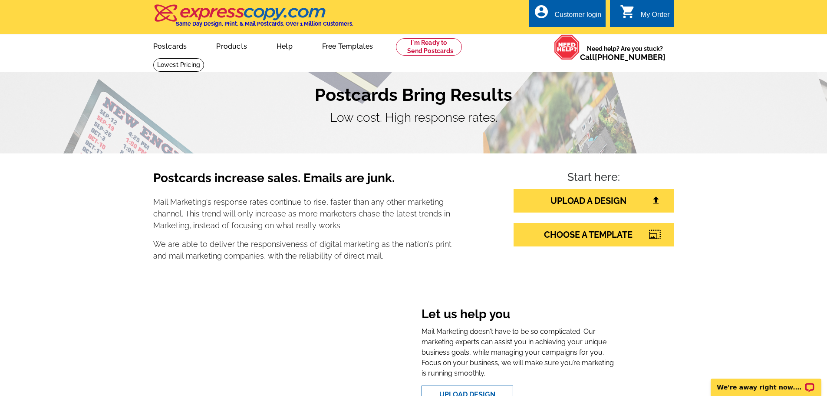 This screenshot has width=827, height=396. What do you see at coordinates (348, 45) in the screenshot?
I see `a: Free Templates` at bounding box center [348, 45].